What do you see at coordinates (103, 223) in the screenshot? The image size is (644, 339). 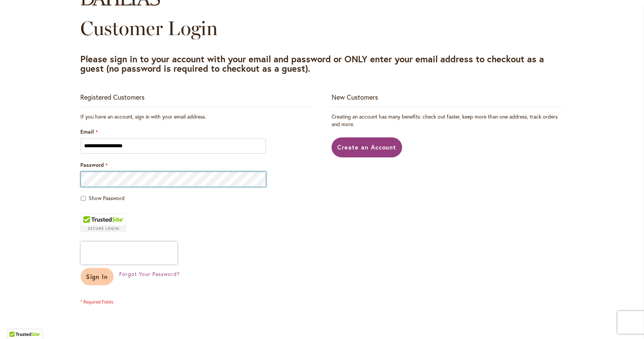 I see `div: TrustedSite Certified` at bounding box center [103, 223].